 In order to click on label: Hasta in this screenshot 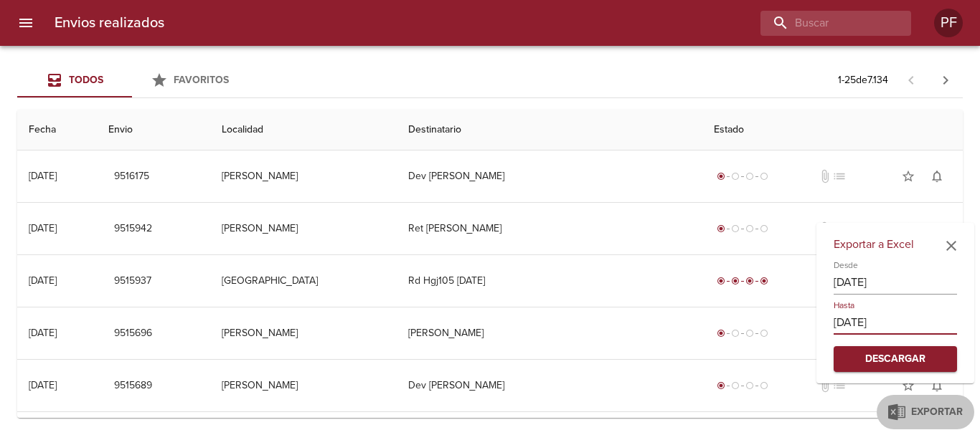, I will do `click(844, 305)`.